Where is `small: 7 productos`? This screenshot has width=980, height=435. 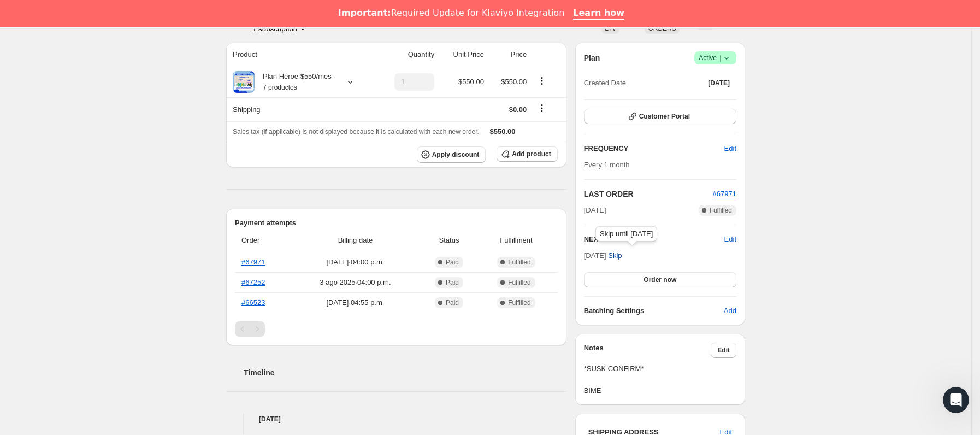
small: 7 productos is located at coordinates (280, 87).